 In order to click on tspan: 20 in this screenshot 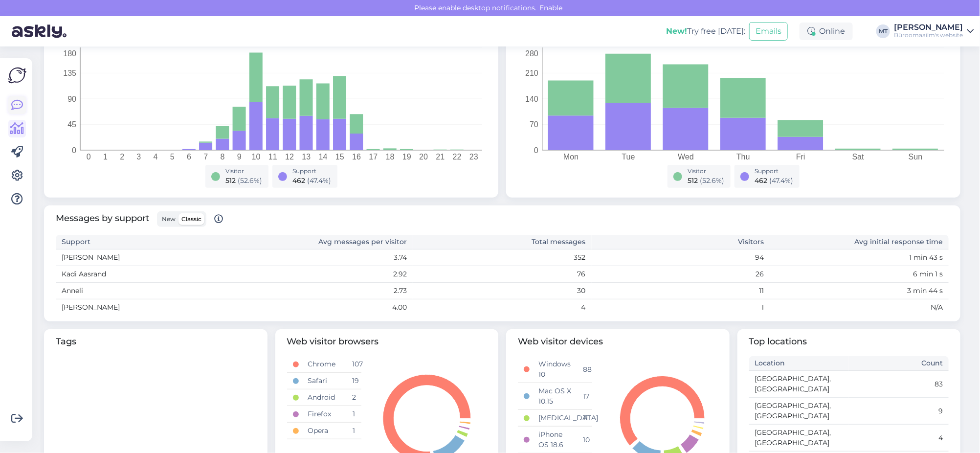, I will do `click(424, 156)`.